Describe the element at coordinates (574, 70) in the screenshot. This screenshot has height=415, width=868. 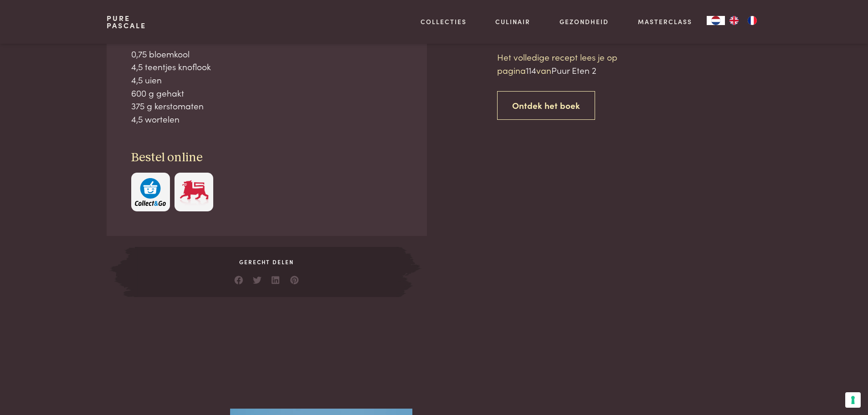
I see `span: Puur Eten 2` at that location.